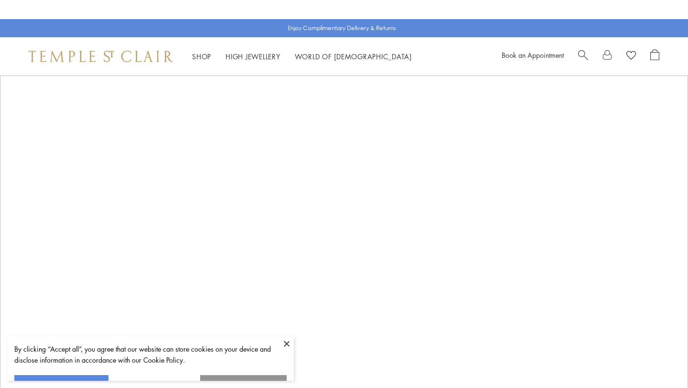 The height and width of the screenshot is (388, 688). I want to click on a: View Wishlist, so click(631, 56).